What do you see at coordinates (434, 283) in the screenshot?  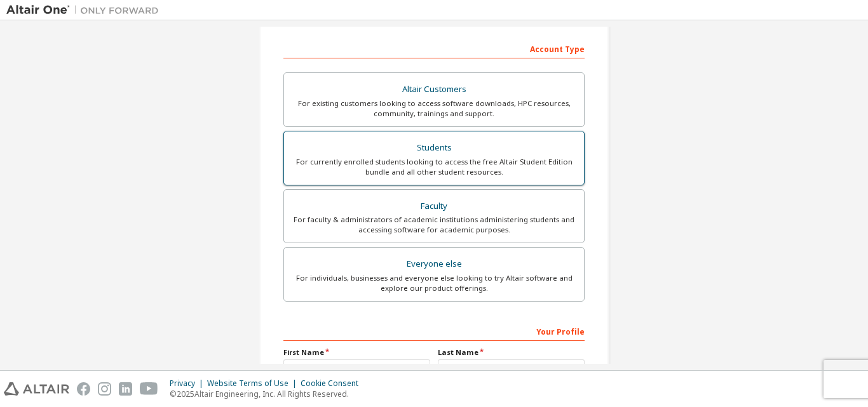 I see `div: For individuals, businesses and everyone else looking to try Altair software and explore our prod...` at bounding box center [434, 283].